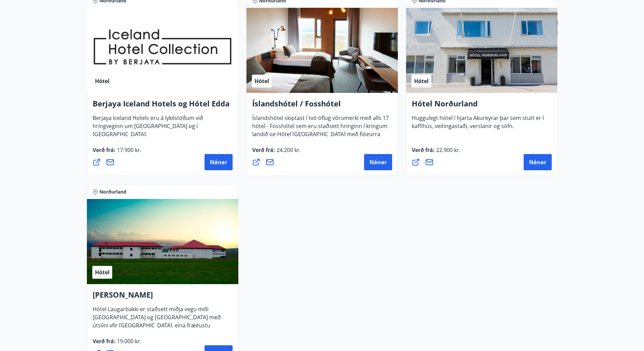 The width and height of the screenshot is (644, 351). Describe the element at coordinates (320, 133) in the screenshot. I see `span: Íslandshótel skiptast í tvö öflug vörumerki með alls 17 hótel - Fosshótel sem eru staðsett hringi...` at that location.